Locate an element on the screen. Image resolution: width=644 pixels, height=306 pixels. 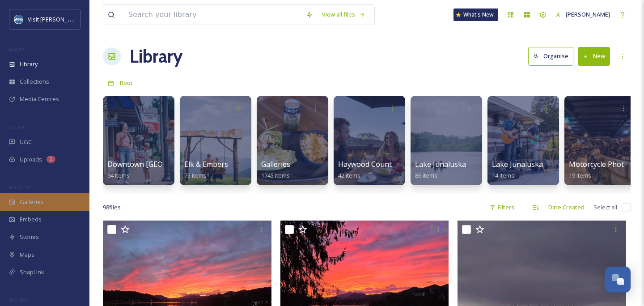
span: 19 items is located at coordinates (580, 175).